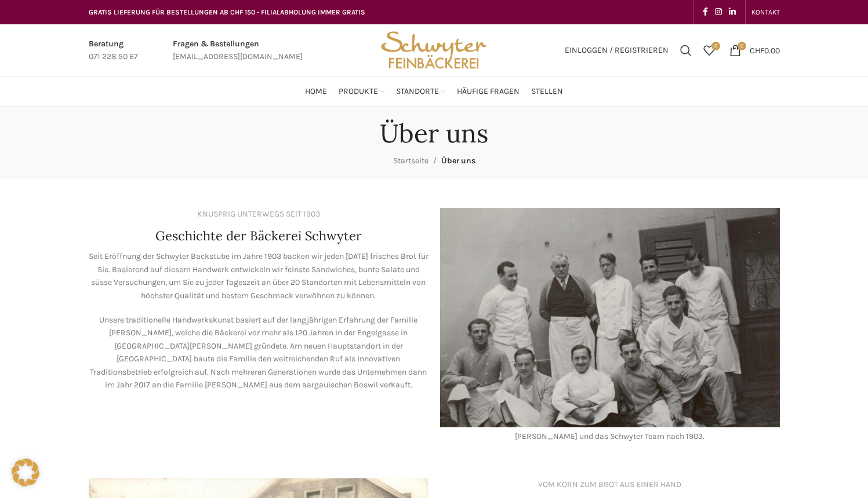 The width and height of the screenshot is (868, 498). I want to click on p: Unsere traditionelle Handwerkskunst basiert auf der langjährigen Erfahrung der Familie [PERSON_NA..., so click(258, 352).